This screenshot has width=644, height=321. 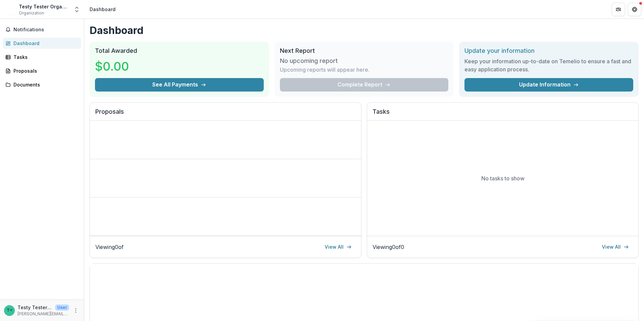 What do you see at coordinates (618, 9) in the screenshot?
I see `button: Partners` at bounding box center [618, 9].